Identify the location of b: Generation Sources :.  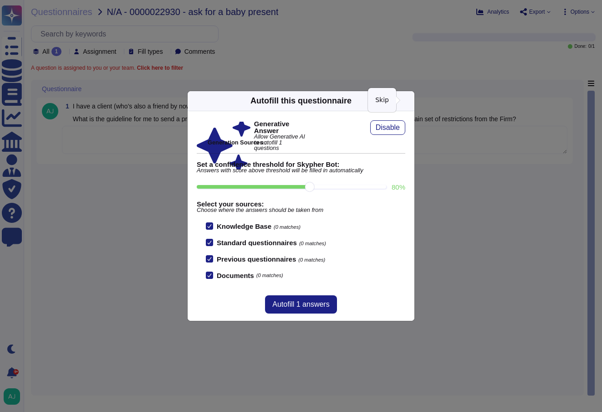
(237, 142).